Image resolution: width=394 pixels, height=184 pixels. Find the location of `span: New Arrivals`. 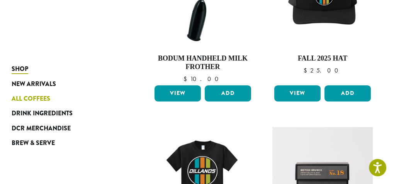

span: New Arrivals is located at coordinates (34, 84).